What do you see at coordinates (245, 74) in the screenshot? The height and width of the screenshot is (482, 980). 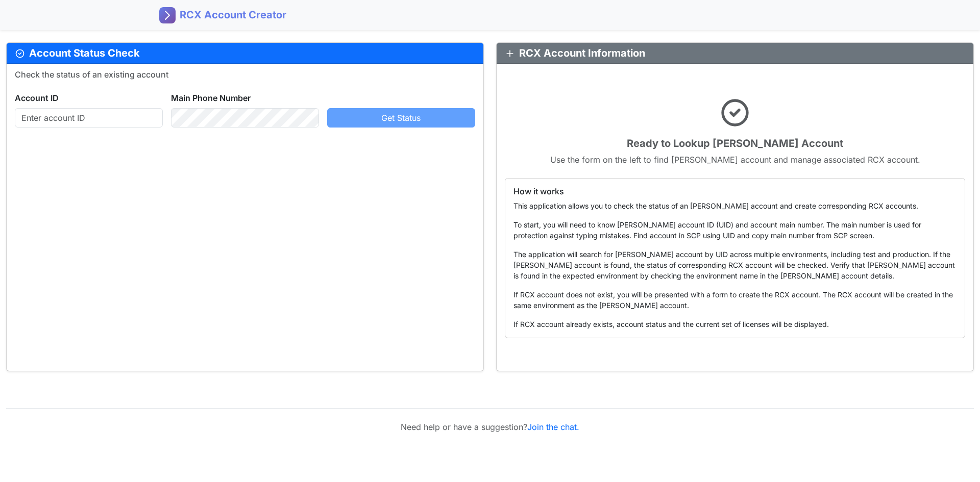 I see `h6: Check the status of an existing account` at bounding box center [245, 74].